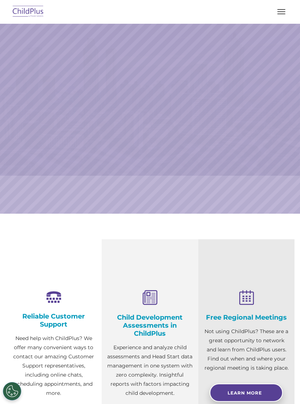 The height and width of the screenshot is (404, 300). I want to click on h4: Child Development Assessments in ChildPlus, so click(149, 326).